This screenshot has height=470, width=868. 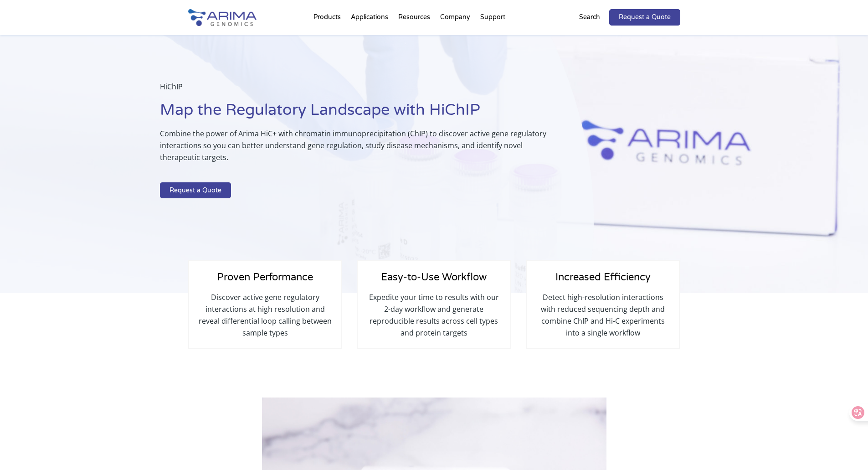 I want to click on p: Detect high-resolution interactions with reduced sequencing depth and combine ChIP and Hi-C exper..., so click(x=603, y=315).